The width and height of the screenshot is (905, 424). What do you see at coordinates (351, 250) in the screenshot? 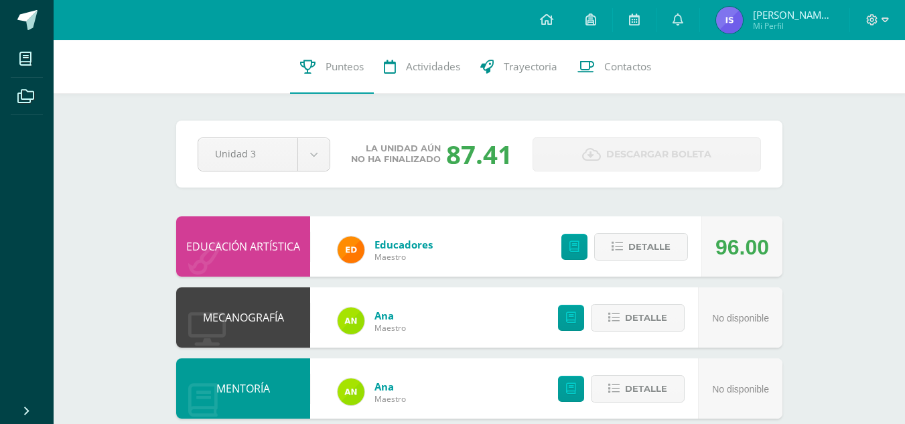
I see `img: ed927125212876238b0630303cb5fd71.png` at bounding box center [351, 250].